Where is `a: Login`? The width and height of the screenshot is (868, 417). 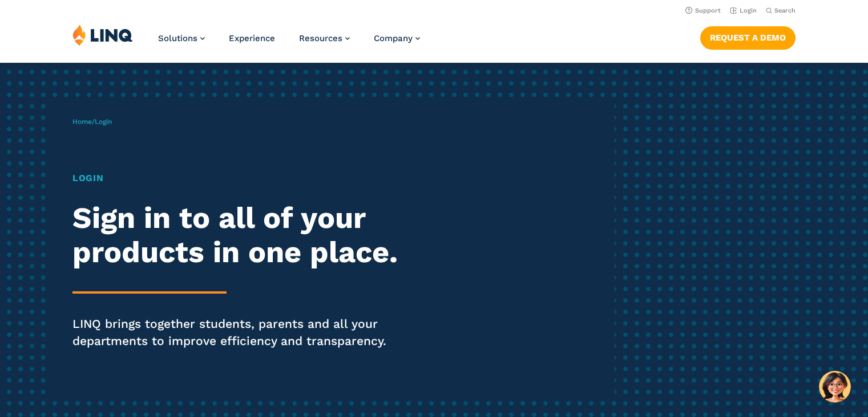
a: Login is located at coordinates (743, 10).